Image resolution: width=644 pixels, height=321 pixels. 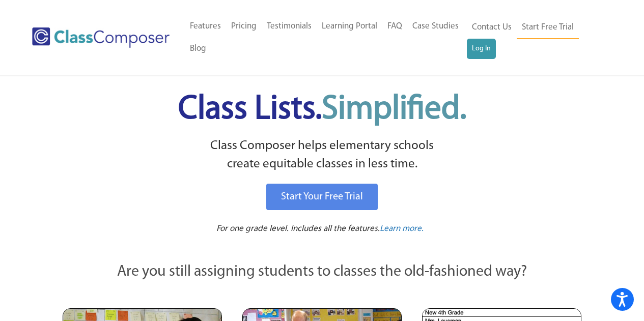 I want to click on a: Start Your Free Trial, so click(x=322, y=197).